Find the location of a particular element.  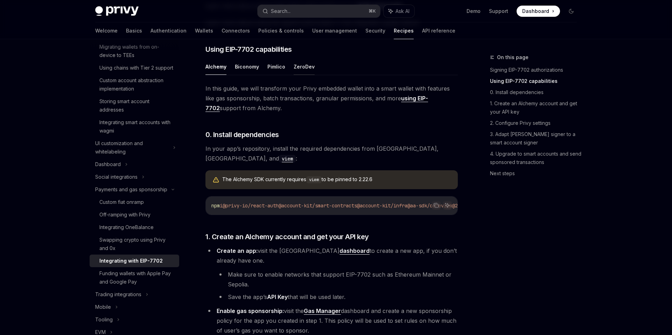

a: Authentication is located at coordinates (168, 31).